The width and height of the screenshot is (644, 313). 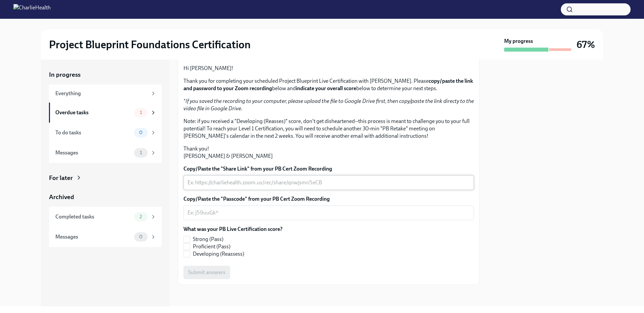 I want to click on label: What was your PB Live Certification score?, so click(x=233, y=229).